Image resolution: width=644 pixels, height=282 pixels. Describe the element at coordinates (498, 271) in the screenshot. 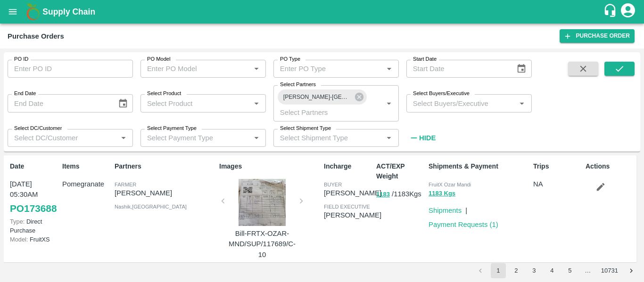

I see `button: page 1` at that location.